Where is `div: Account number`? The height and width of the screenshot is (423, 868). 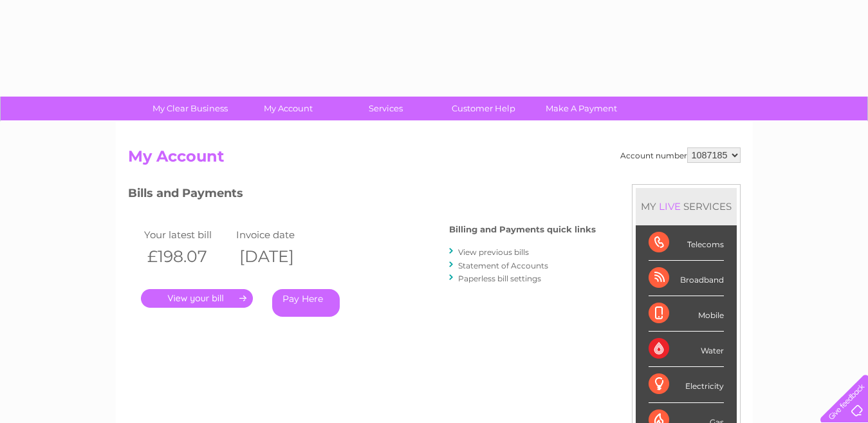 div: Account number is located at coordinates (680, 155).